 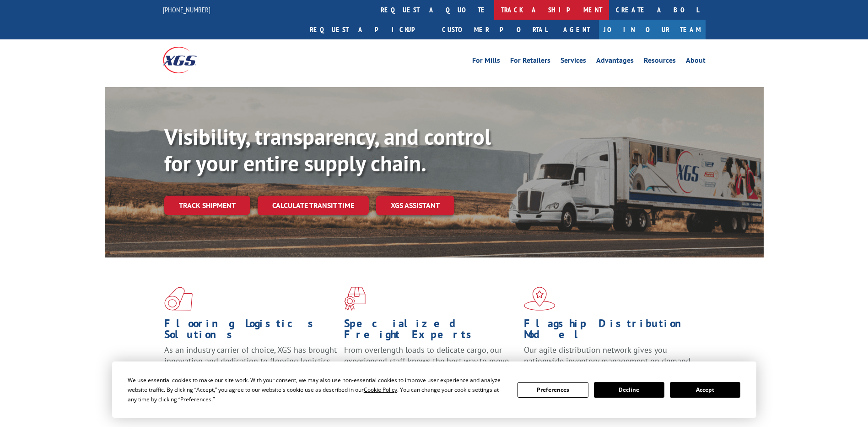 I want to click on button: Preferences, so click(x=553, y=389).